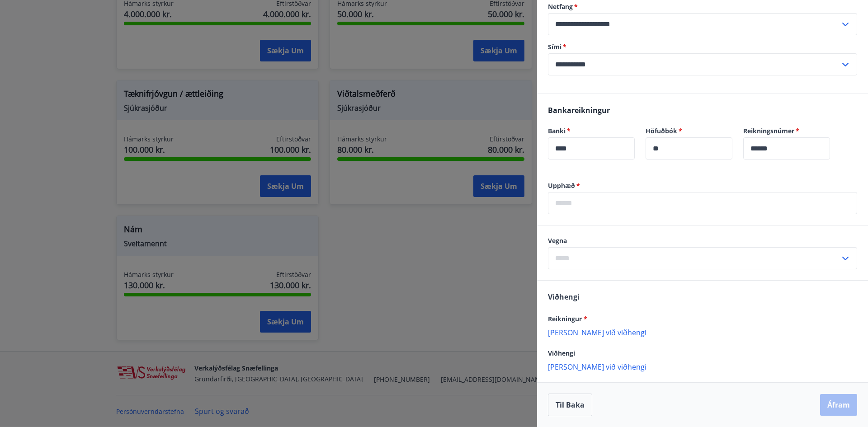 This screenshot has height=427, width=868. I want to click on label: Vegna, so click(703, 241).